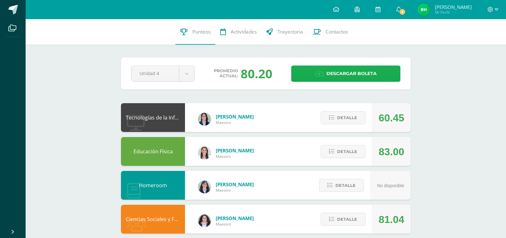 Image resolution: width=506 pixels, height=238 pixels. I want to click on div: 81.04, so click(391, 220).